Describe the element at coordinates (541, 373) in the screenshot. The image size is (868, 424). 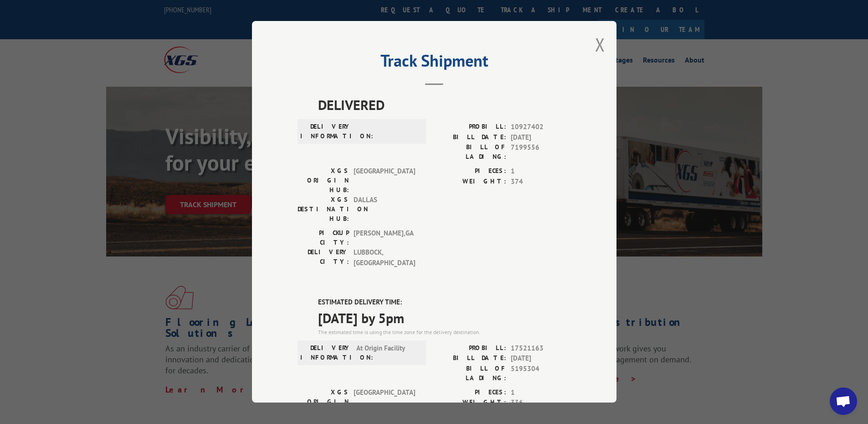
I see `span: 5195304` at that location.